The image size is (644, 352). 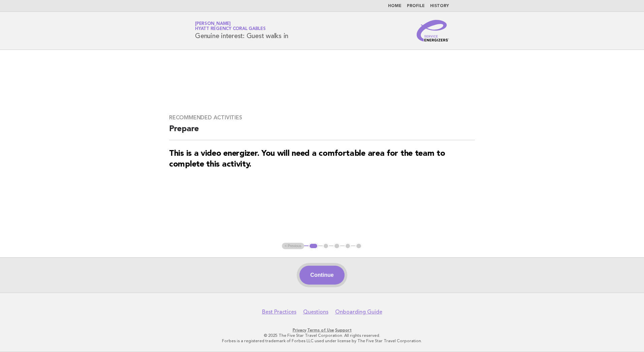 I want to click on p: © 2025 The Five Star Travel Corporation. All rights reserved., so click(x=322, y=335).